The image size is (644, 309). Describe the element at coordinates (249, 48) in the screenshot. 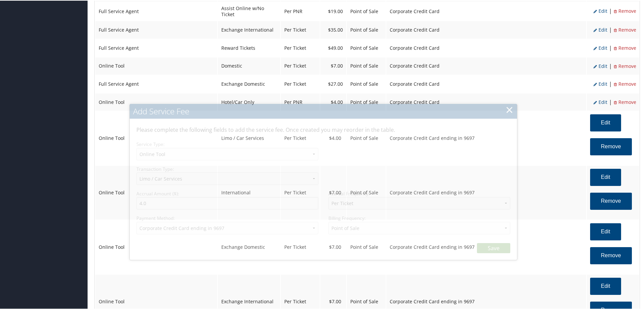

I see `td: Reward Tickets` at that location.